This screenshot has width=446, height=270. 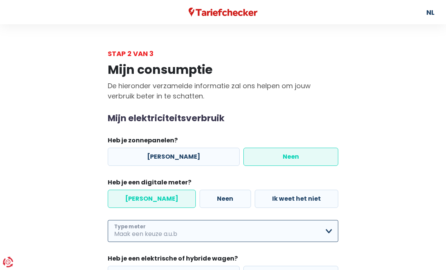 What do you see at coordinates (223, 259) in the screenshot?
I see `legend: Heb je een elektrische of hybride wagen?` at bounding box center [223, 259].